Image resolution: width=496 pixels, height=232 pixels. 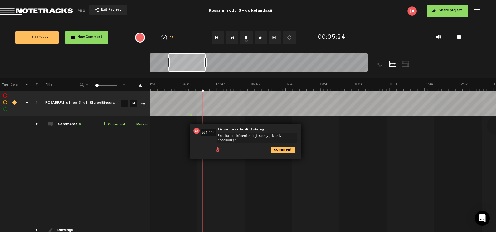 I want to click on button: Go to end, so click(x=275, y=37).